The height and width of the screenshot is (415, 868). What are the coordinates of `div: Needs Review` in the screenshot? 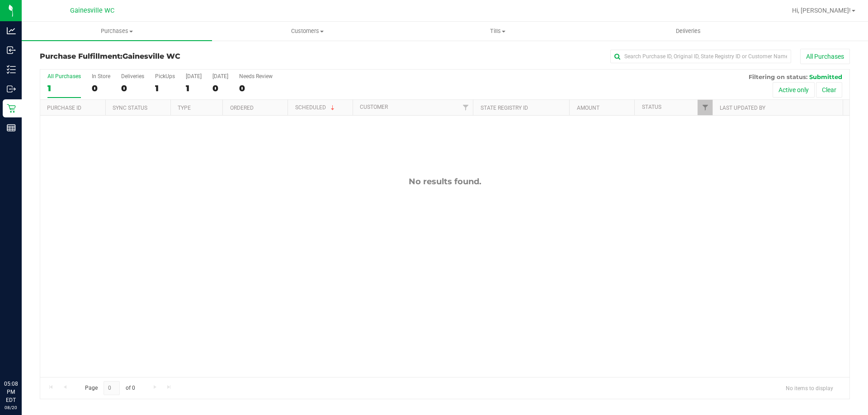 It's located at (256, 76).